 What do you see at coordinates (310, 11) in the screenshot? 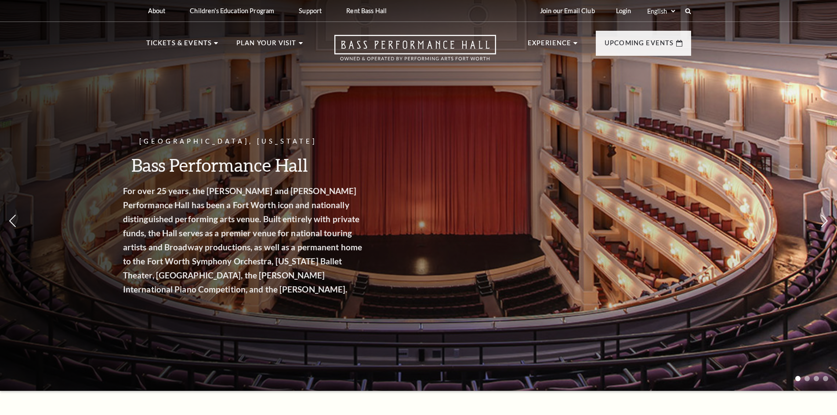
I see `p: Support` at bounding box center [310, 11].